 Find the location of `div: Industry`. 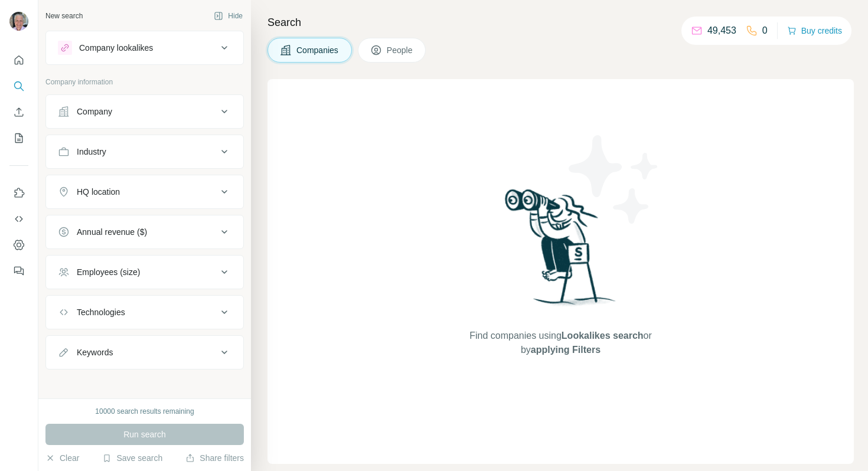

div: Industry is located at coordinates (92, 152).